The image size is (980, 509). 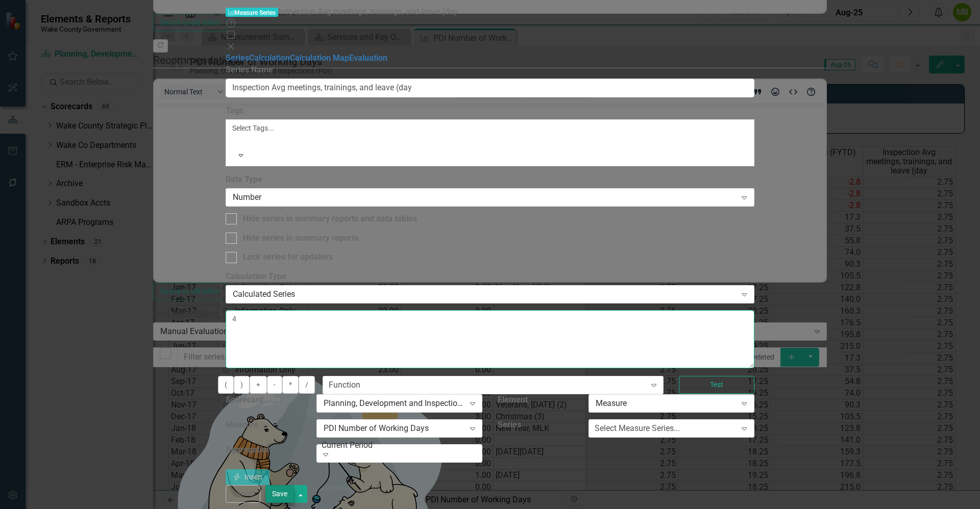 I want to click on div: Calculated Series, so click(x=485, y=295).